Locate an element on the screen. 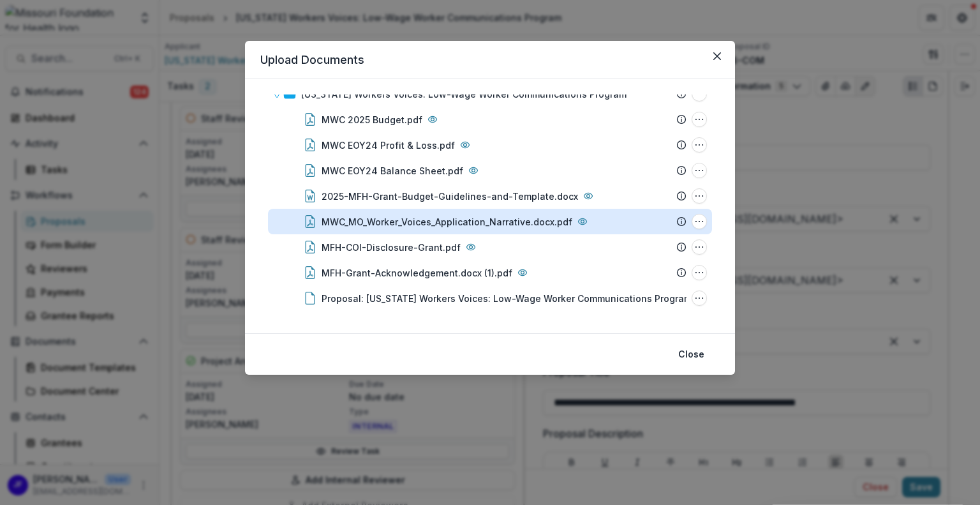 The width and height of the screenshot is (980, 505). div: MFH-Grant-Acknowledgement.docx (1).pdfMFH-Grant-Acknowledgement.docx (1).pdf Options is located at coordinates (490, 272).